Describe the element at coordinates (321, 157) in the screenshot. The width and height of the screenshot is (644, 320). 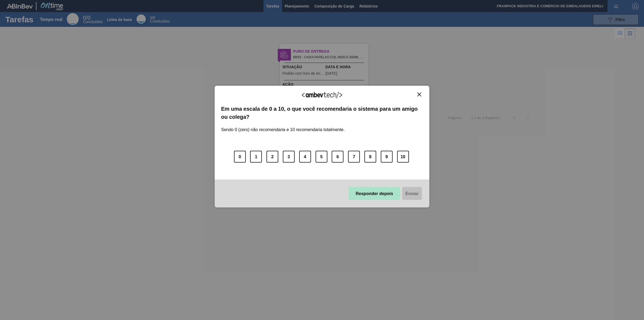
I see `font: 5` at that location.